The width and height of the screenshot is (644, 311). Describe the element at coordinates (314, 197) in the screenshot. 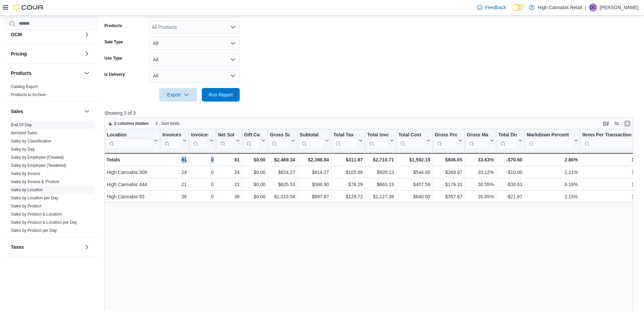

I see `div: $997.67` at that location.